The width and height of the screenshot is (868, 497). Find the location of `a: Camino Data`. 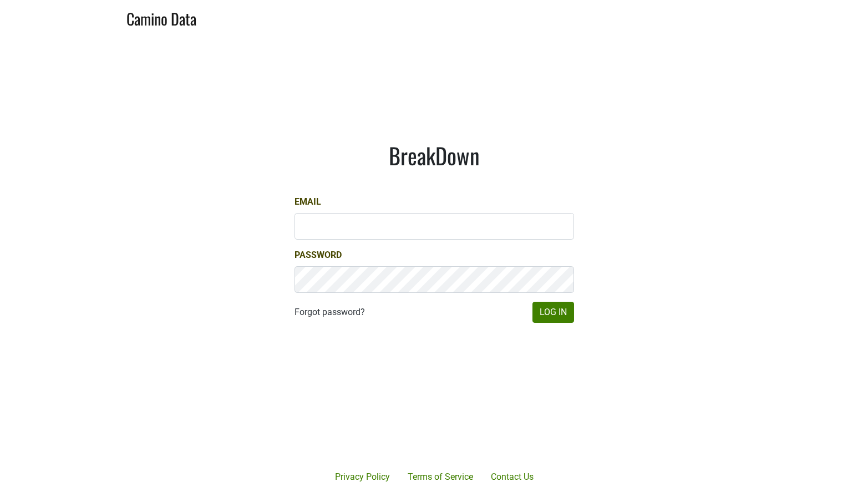

a: Camino Data is located at coordinates (161, 17).